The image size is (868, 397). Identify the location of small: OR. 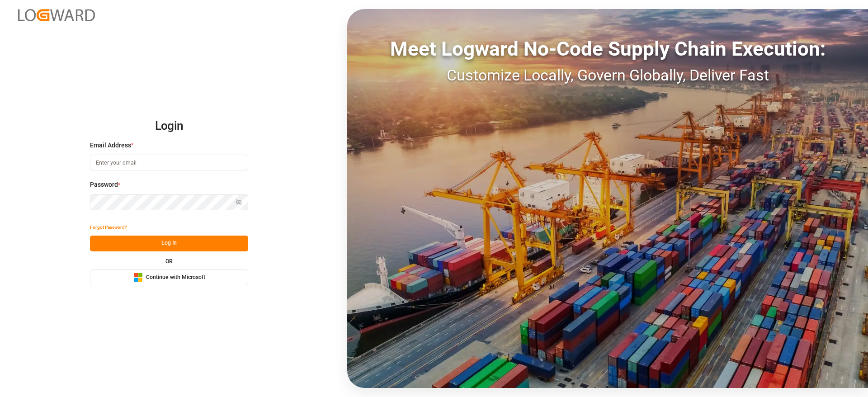
(169, 262).